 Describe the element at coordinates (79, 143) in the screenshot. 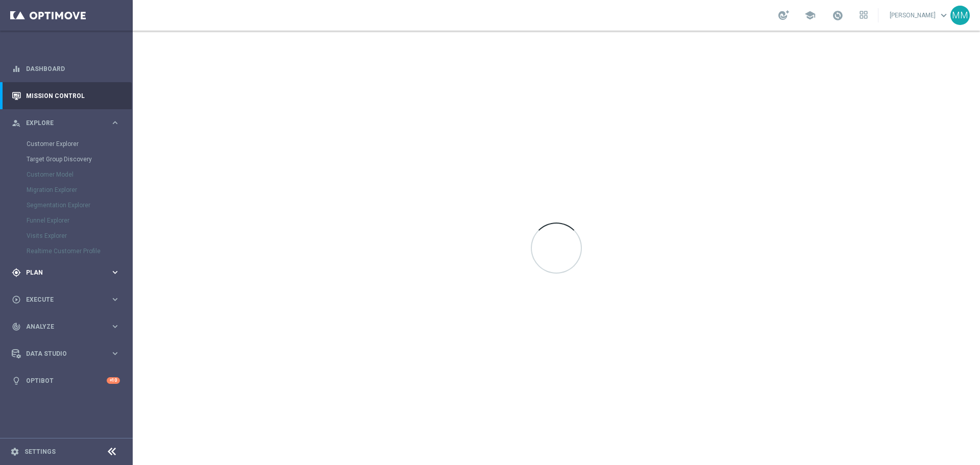

I see `div: Customer Explorer` at that location.